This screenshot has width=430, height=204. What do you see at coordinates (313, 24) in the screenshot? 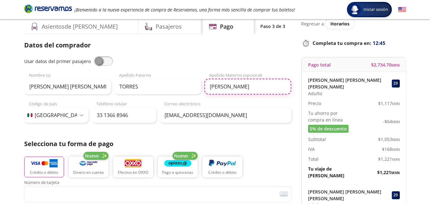
I see `p: Regresar a` at bounding box center [313, 24].